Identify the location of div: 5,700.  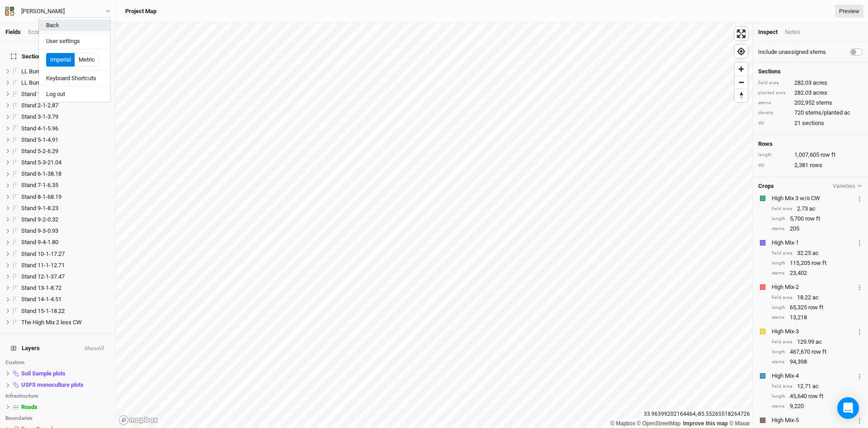
(817, 219).